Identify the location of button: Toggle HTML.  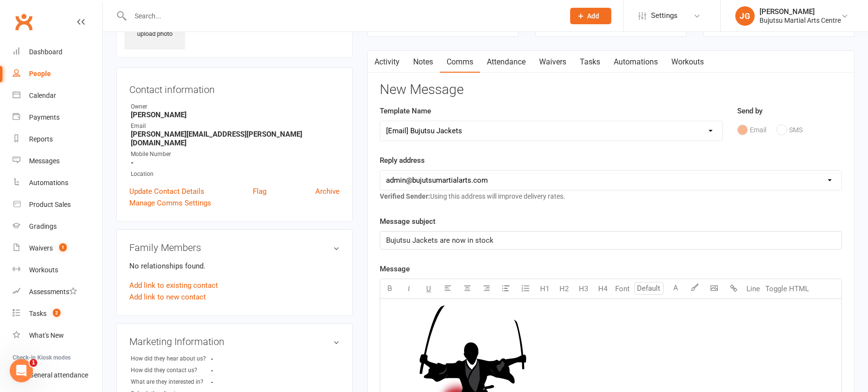
(788, 289).